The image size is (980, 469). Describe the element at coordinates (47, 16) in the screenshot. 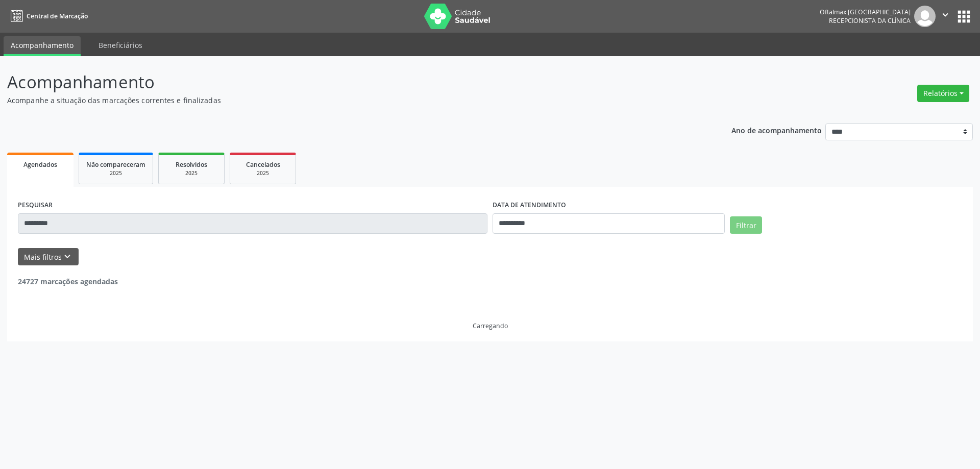

I see `a: Central de Marcação` at that location.